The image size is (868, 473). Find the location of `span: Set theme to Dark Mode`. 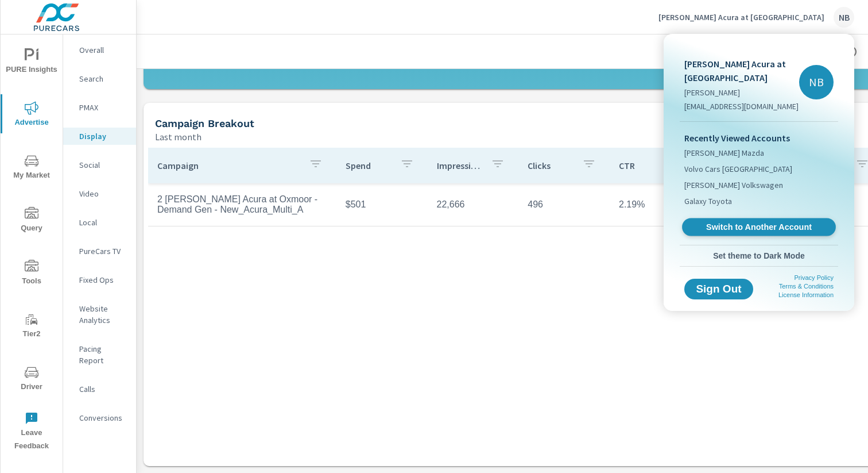

span: Set theme to Dark Mode is located at coordinates (759, 256).